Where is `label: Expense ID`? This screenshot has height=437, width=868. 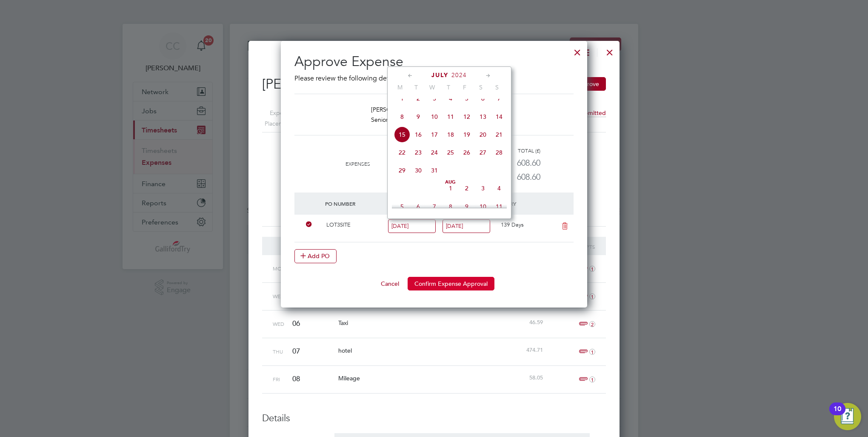 label: Expense ID is located at coordinates (276, 113).